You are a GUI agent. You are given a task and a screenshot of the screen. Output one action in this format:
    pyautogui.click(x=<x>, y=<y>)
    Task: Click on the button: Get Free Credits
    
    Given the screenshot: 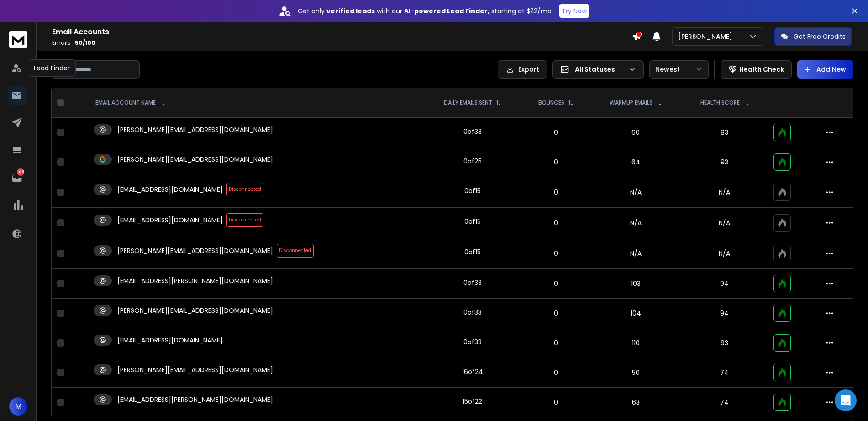 What is the action you would take?
    pyautogui.click(x=814, y=36)
    